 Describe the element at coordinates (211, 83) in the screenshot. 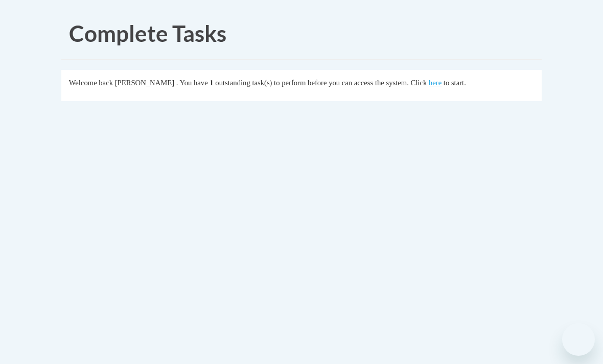

I see `span: 1` at that location.